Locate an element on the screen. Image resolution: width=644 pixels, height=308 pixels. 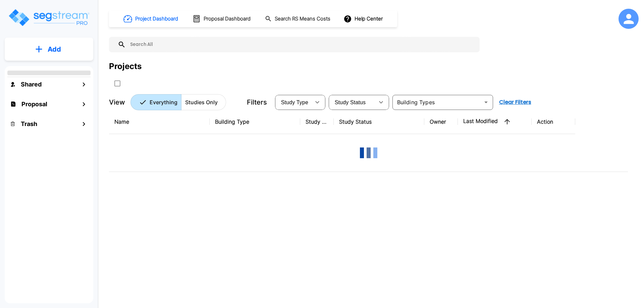
input: Search All is located at coordinates (301, 45).